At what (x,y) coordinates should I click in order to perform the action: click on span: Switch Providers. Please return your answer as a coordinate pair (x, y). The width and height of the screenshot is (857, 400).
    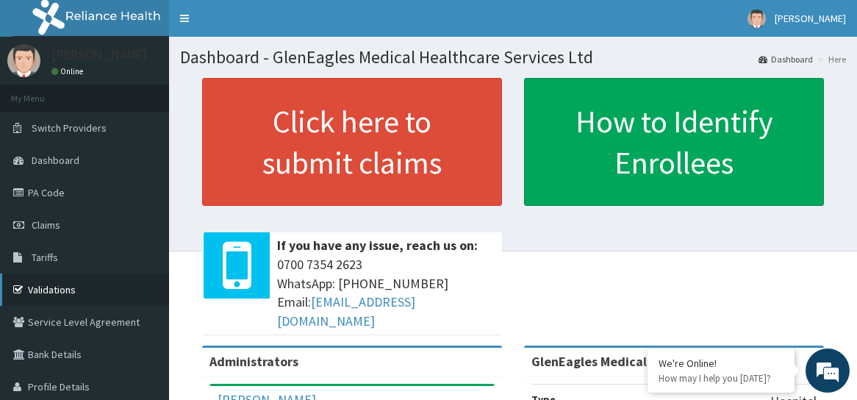
    Looking at the image, I should click on (69, 128).